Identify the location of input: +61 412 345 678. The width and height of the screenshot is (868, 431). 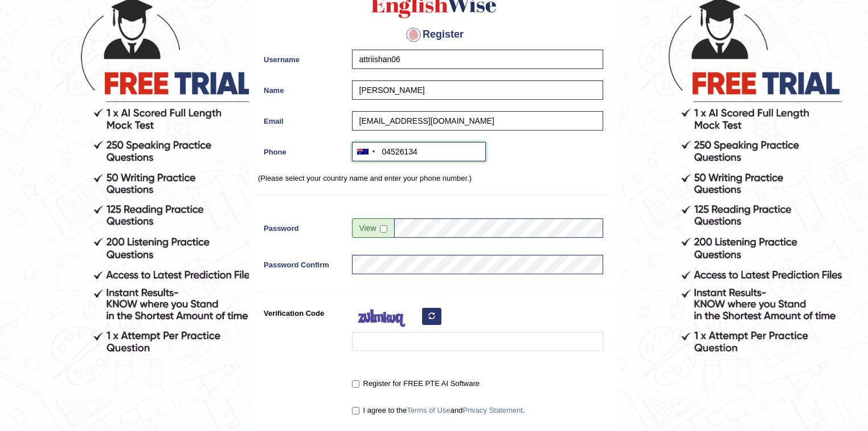
(419, 152).